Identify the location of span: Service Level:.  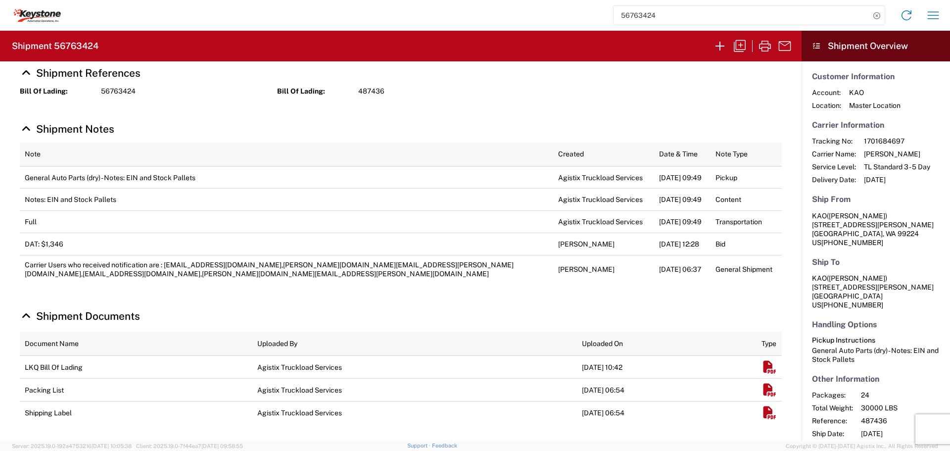
(834, 167).